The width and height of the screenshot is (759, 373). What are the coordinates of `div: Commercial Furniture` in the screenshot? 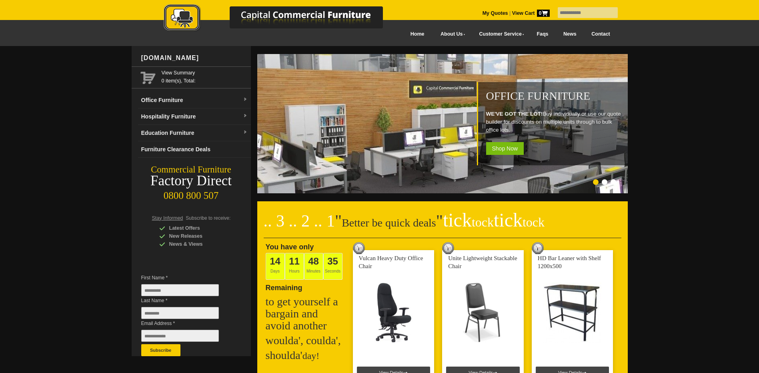 It's located at (191, 170).